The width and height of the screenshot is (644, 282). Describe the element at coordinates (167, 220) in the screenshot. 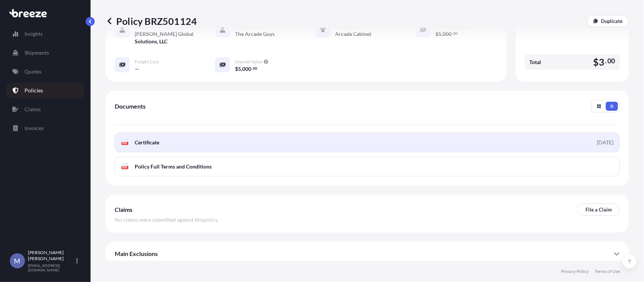

I see `span: No claims were submitted against this policy .` at that location.